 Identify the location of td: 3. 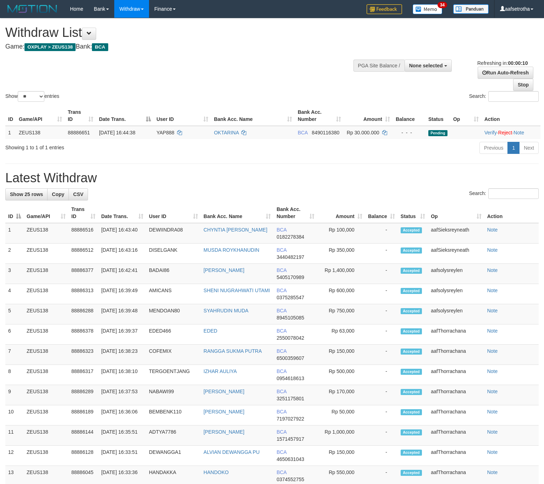
(15, 274).